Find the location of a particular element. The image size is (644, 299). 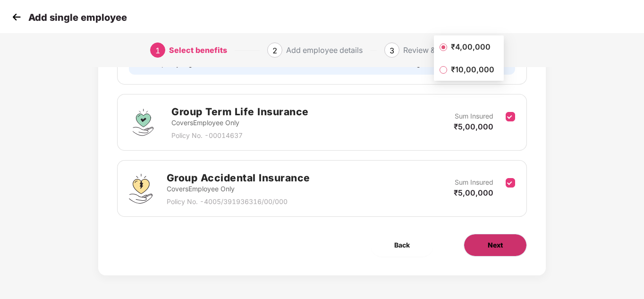

h2: Group Accidental Insurance is located at coordinates (239, 177).